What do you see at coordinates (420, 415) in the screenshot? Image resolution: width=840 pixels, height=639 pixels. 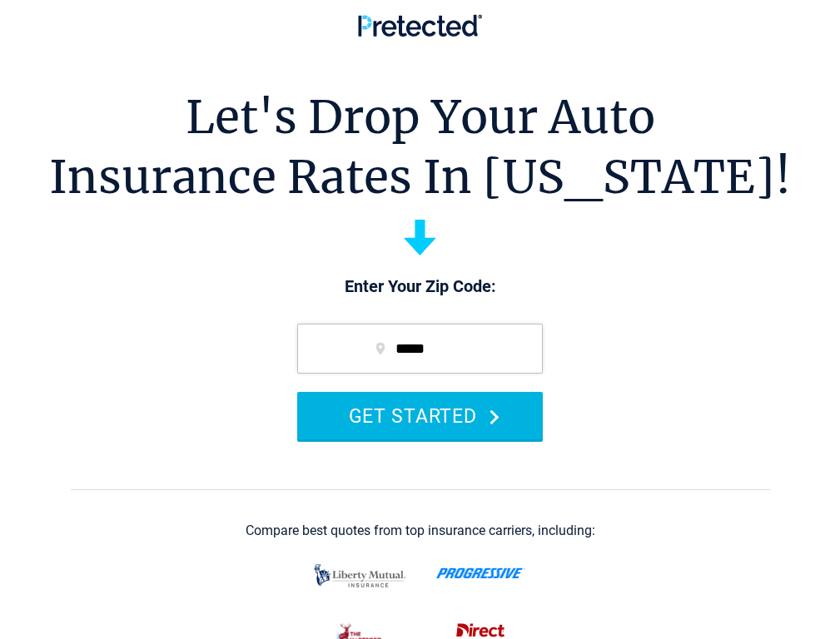 I see `button: GET STARTED` at bounding box center [420, 415].